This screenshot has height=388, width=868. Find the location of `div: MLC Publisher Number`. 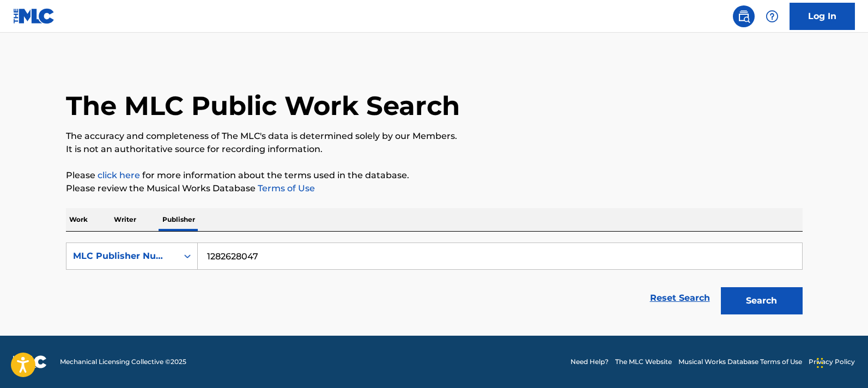

div: MLC Publisher Number is located at coordinates (122, 256).